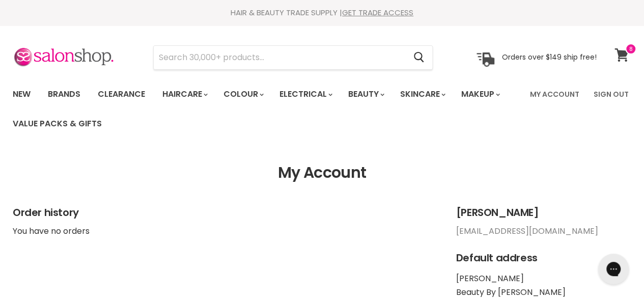  What do you see at coordinates (184, 94) in the screenshot?
I see `a: Haircare` at bounding box center [184, 94].